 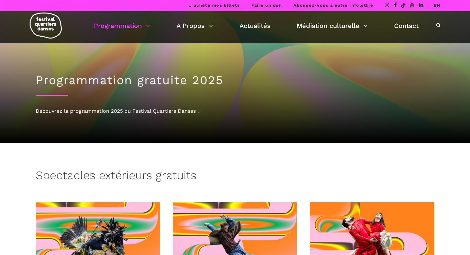 I want to click on a: EN, so click(x=437, y=5).